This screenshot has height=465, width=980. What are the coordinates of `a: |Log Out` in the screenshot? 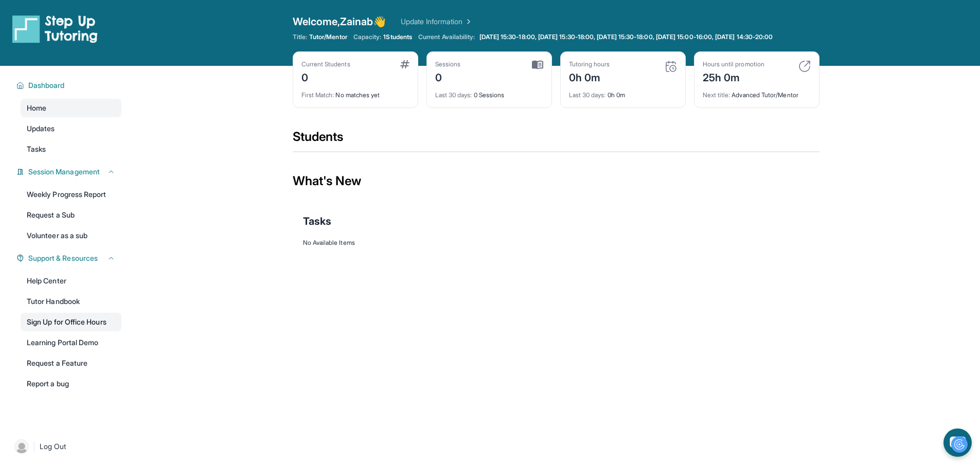 It's located at (66, 447).